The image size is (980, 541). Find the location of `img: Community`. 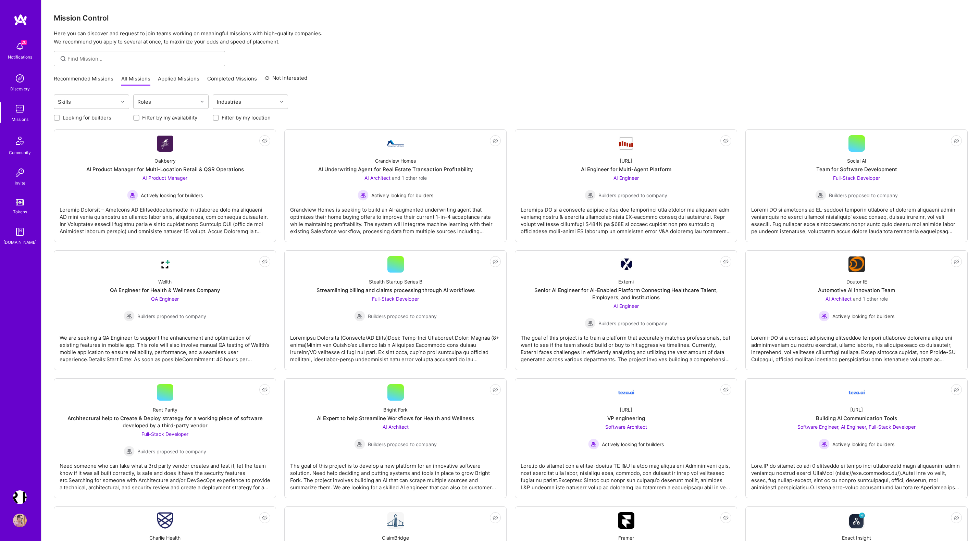

img: Community is located at coordinates (20, 141).